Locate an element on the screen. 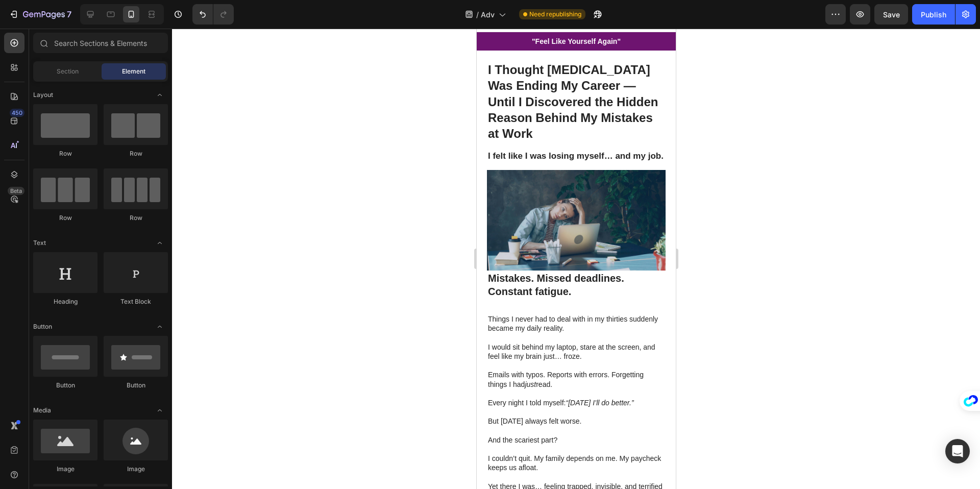  span: Section is located at coordinates (67, 72).